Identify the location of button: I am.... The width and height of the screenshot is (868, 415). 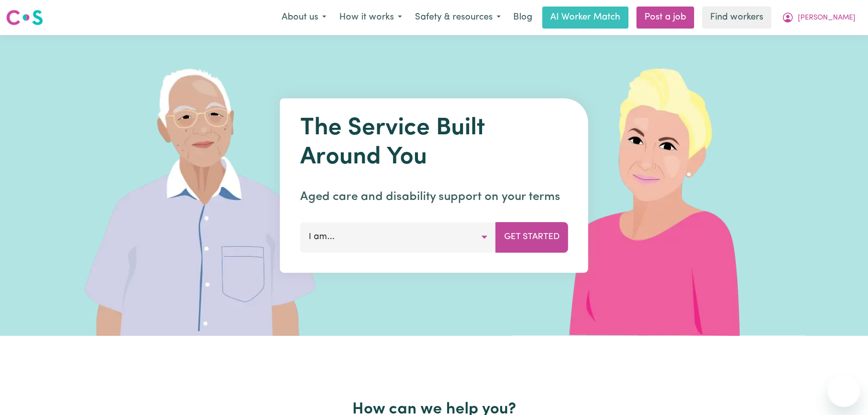
(398, 237).